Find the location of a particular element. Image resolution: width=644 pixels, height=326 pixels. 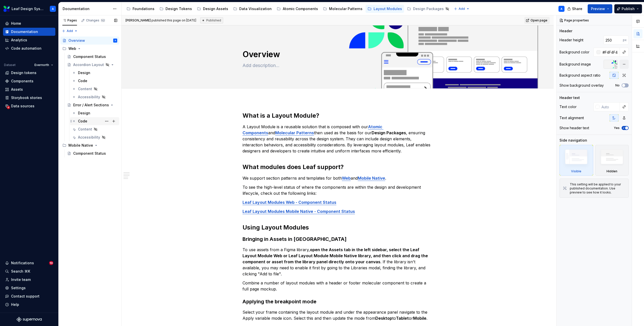

div: Text alignment is located at coordinates (572, 118).